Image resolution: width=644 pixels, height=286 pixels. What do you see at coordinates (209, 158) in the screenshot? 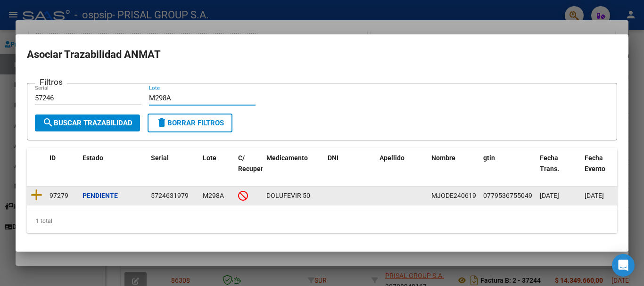
I see `span: Lote` at bounding box center [209, 158].